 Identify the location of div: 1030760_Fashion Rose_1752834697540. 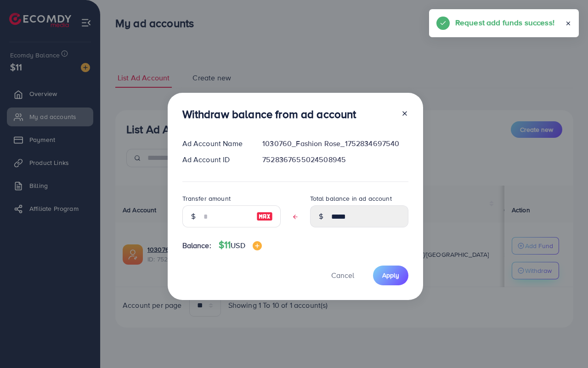
(335, 144).